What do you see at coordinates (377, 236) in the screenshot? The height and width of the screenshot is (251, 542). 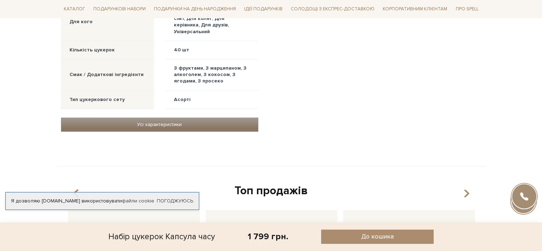 I see `span: До кошика` at bounding box center [377, 236].